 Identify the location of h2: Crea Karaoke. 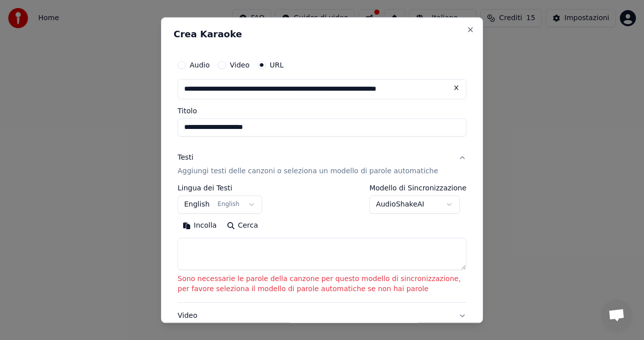
(322, 34).